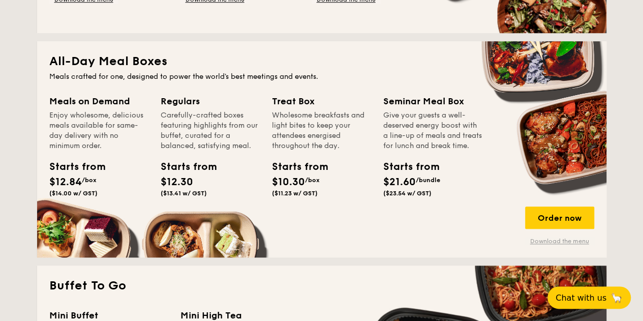  I want to click on span: Chat with us, so click(581, 297).